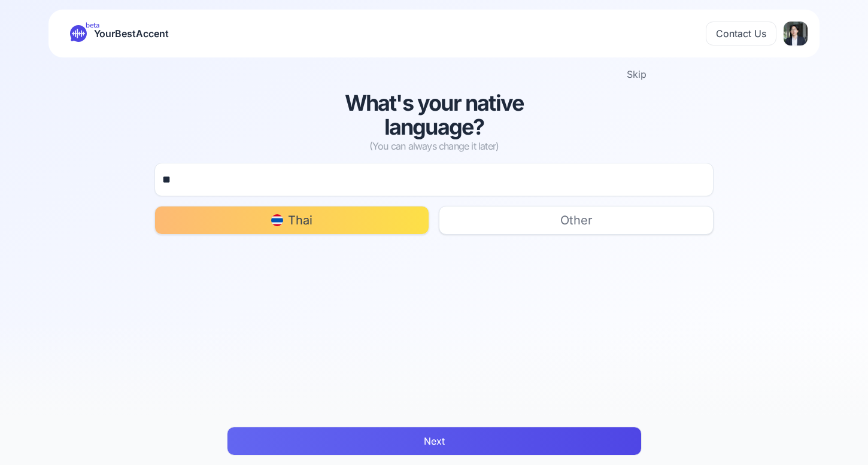 This screenshot has height=465, width=868. What do you see at coordinates (277, 220) in the screenshot?
I see `img: th` at bounding box center [277, 220].